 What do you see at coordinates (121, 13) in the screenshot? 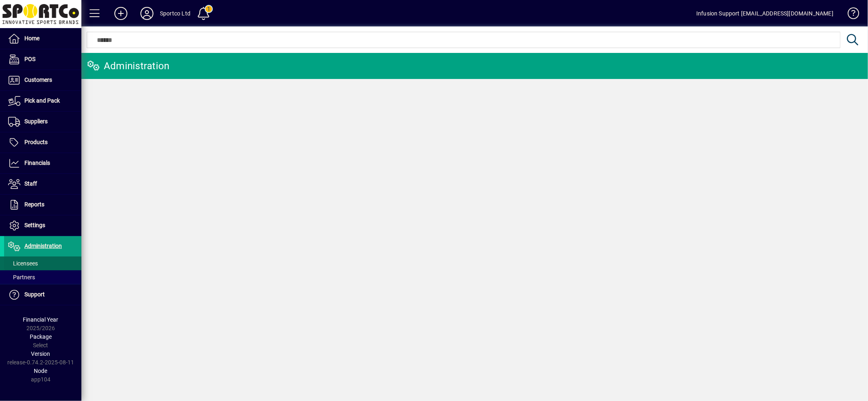
I see `button: Add` at bounding box center [121, 13].